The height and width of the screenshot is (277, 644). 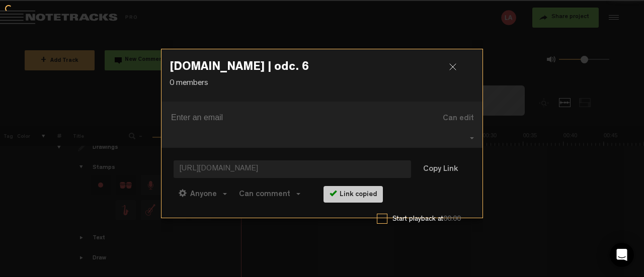 I want to click on label: Start playback at, so click(x=431, y=219).